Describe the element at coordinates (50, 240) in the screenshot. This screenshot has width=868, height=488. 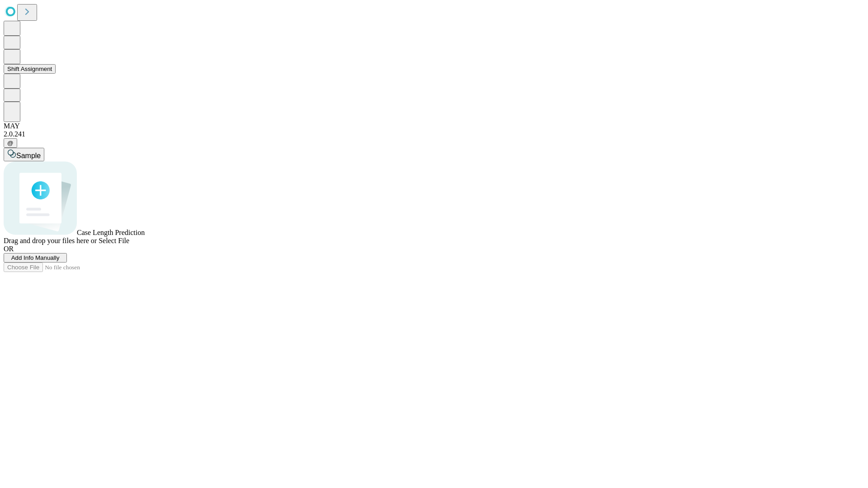
I see `span: Drag and drop your files here or` at that location.